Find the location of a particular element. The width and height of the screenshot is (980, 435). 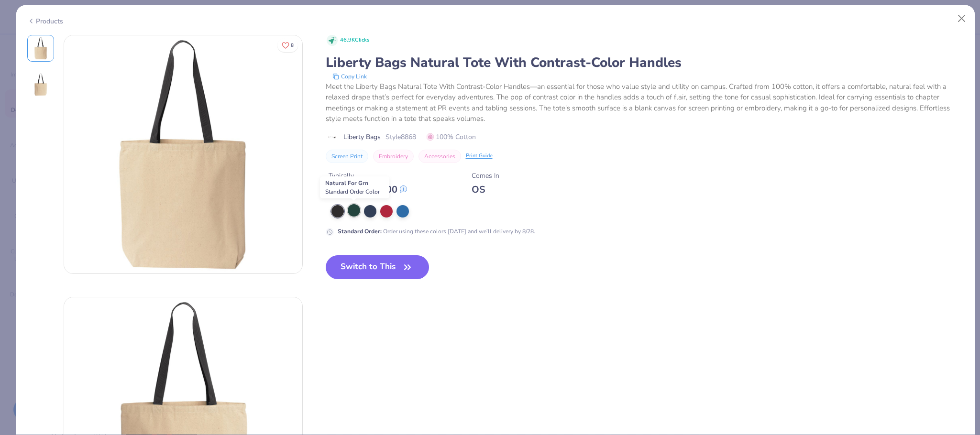

span: 46.9K Clicks is located at coordinates (354, 41).